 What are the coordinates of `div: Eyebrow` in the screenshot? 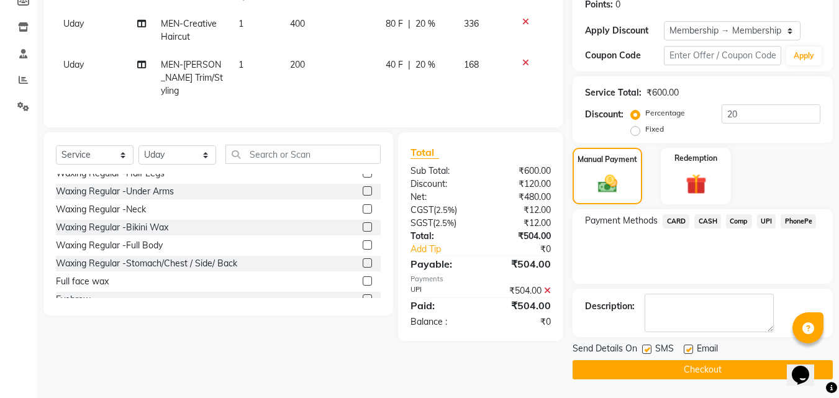 It's located at (73, 299).